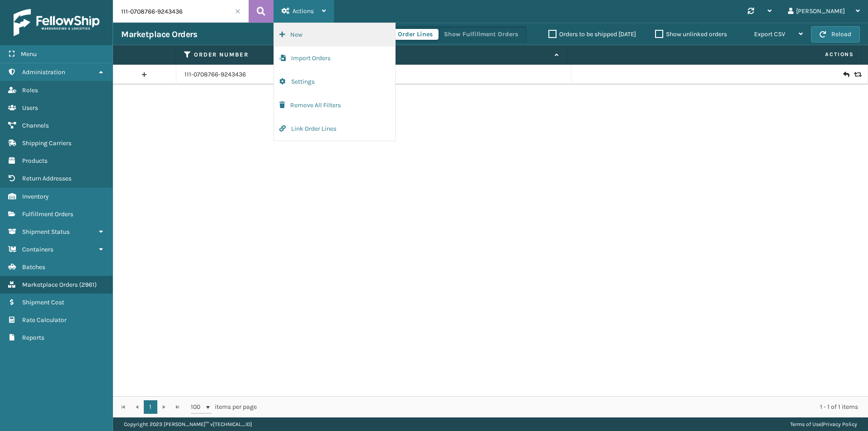 The width and height of the screenshot is (868, 431). What do you see at coordinates (840, 424) in the screenshot?
I see `a: Privacy Policy` at bounding box center [840, 424].